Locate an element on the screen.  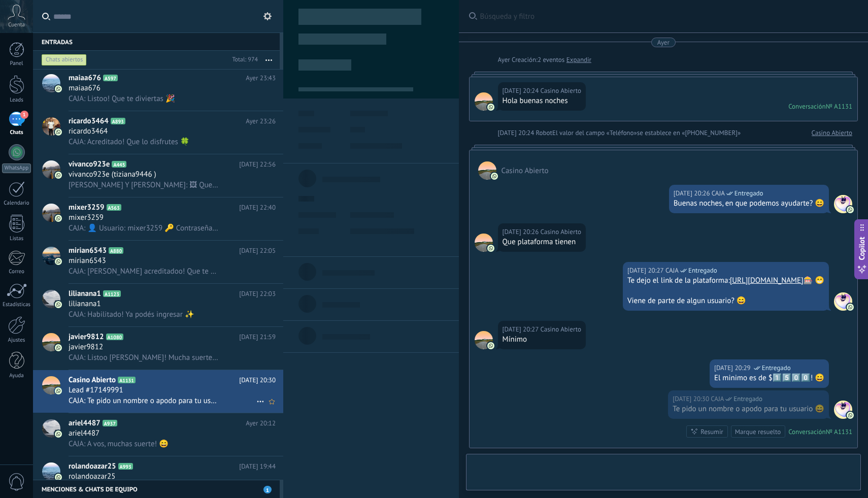
span: A893 is located at coordinates (117, 121).